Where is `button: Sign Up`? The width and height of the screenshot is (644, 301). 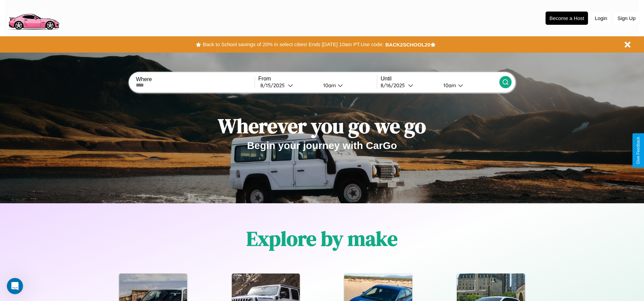
button: Sign Up is located at coordinates (626, 18).